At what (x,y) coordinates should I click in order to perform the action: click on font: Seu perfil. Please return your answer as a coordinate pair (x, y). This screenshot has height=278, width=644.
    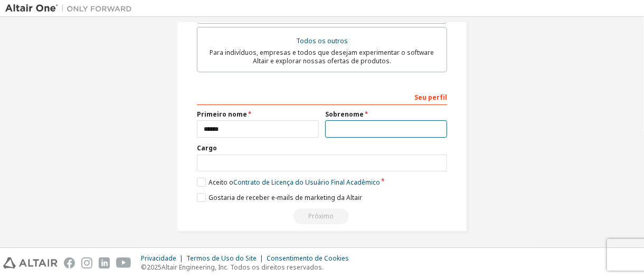
    Looking at the image, I should click on (431, 97).